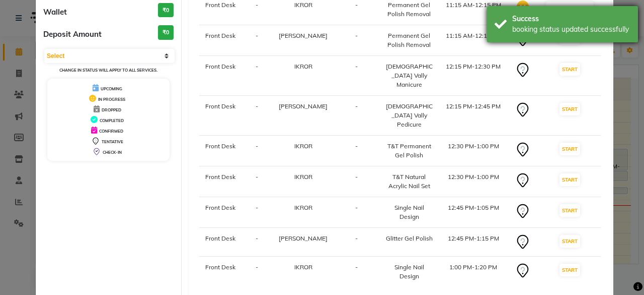  I want to click on small: Change in status will apply to all services., so click(108, 70).